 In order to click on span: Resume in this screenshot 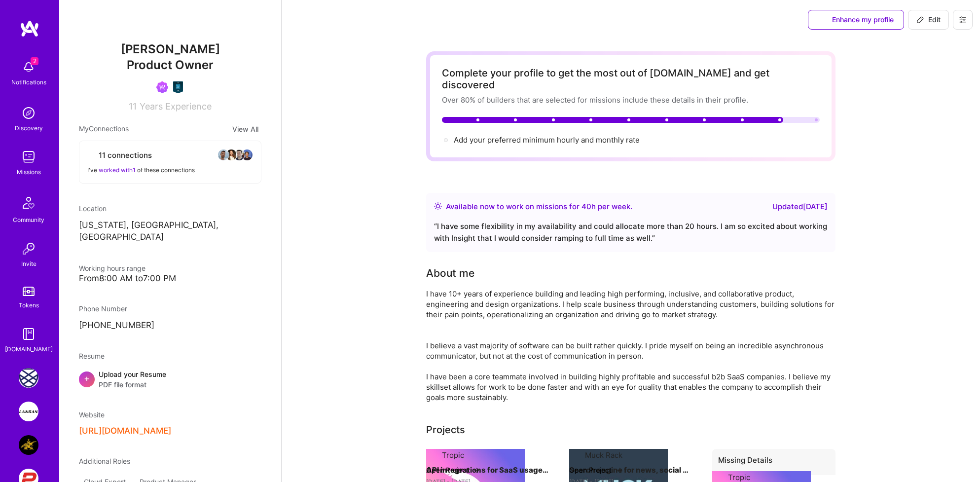, I will do `click(91, 356)`.